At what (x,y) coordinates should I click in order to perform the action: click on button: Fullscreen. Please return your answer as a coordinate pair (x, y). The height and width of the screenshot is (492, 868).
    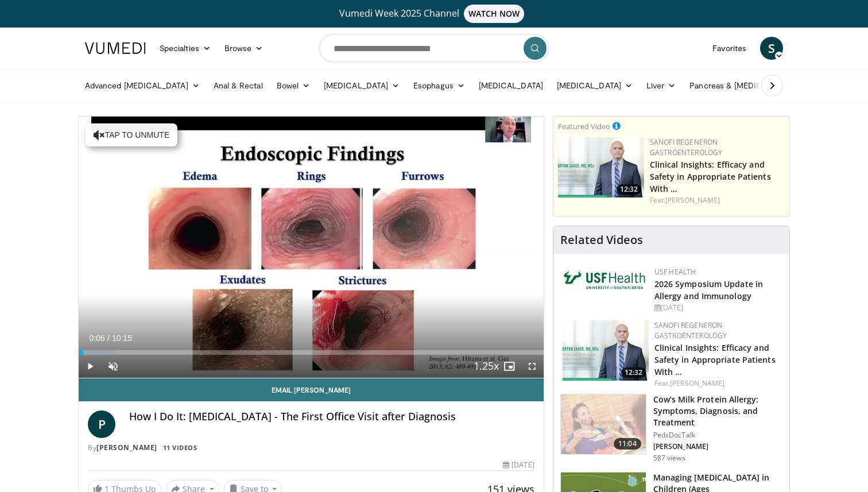
    Looking at the image, I should click on (532, 366).